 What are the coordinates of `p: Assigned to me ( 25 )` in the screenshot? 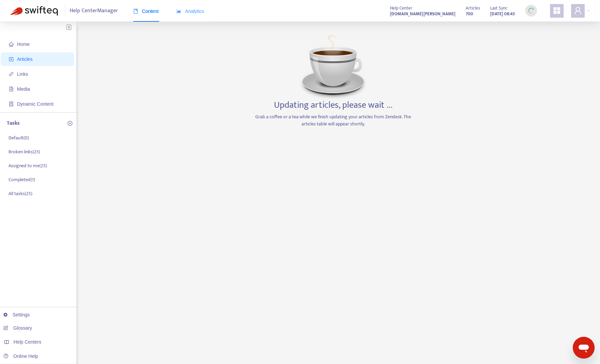 It's located at (28, 166).